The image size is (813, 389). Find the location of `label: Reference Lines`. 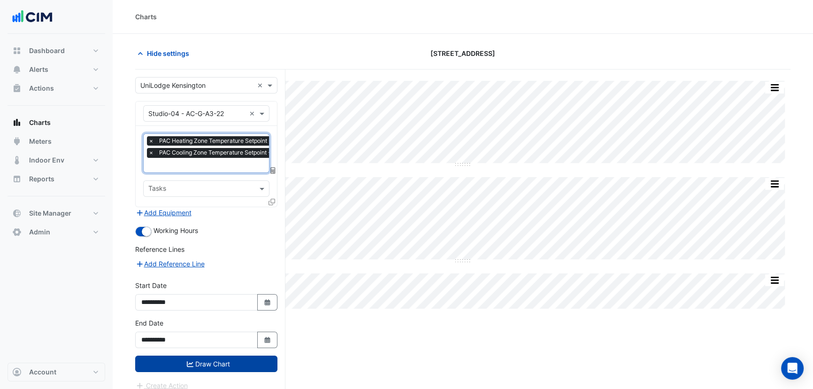

label: Reference Lines is located at coordinates (160, 249).